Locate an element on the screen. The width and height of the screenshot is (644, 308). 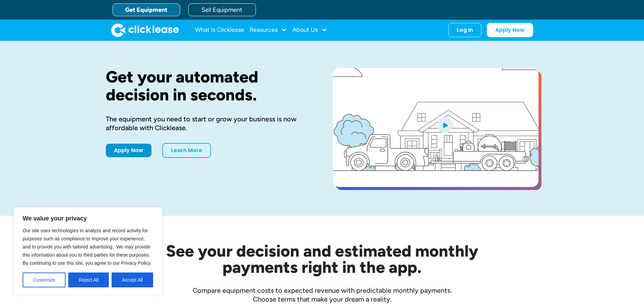
div: About Us is located at coordinates (310, 30).